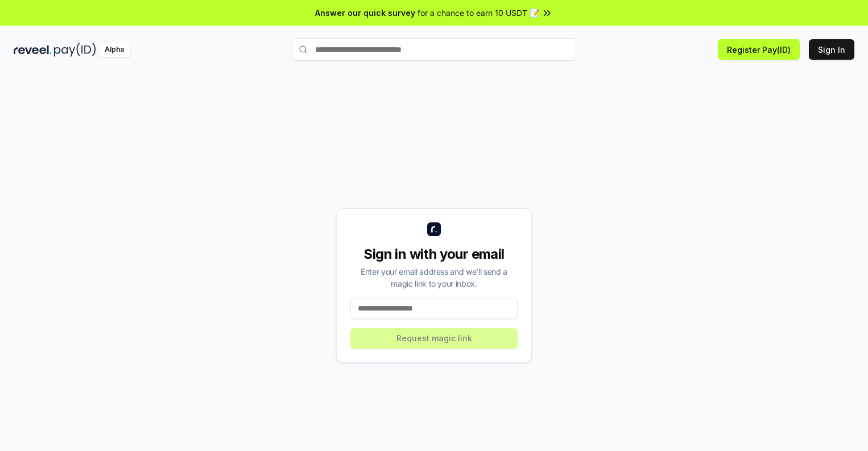 The height and width of the screenshot is (451, 868). Describe the element at coordinates (434, 229) in the screenshot. I see `img: logo_small` at that location.